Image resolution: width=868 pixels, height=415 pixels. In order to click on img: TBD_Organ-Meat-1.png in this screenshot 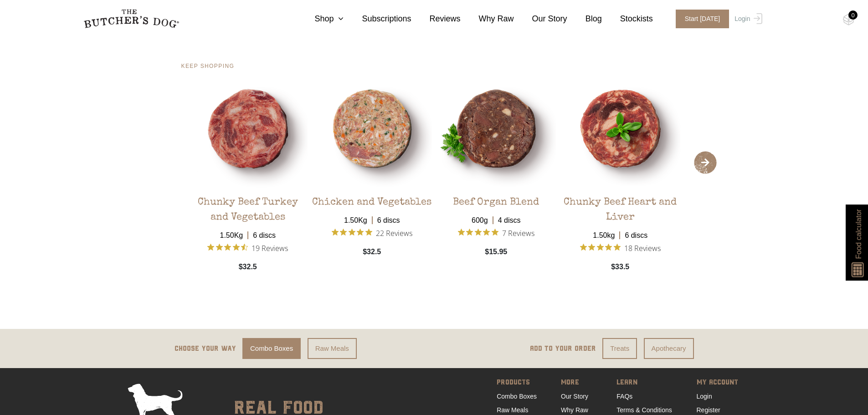, I will do `click(497, 128)`.